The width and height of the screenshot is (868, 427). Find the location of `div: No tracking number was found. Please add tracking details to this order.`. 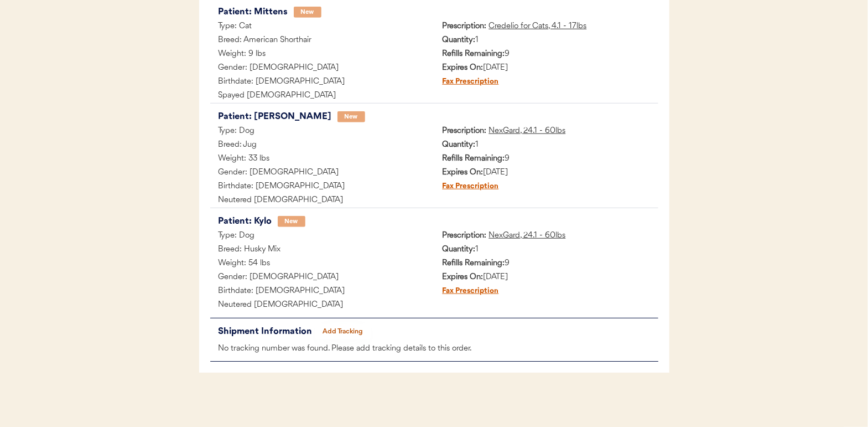

div: No tracking number was found. Please add tracking details to this order. is located at coordinates (435, 349).